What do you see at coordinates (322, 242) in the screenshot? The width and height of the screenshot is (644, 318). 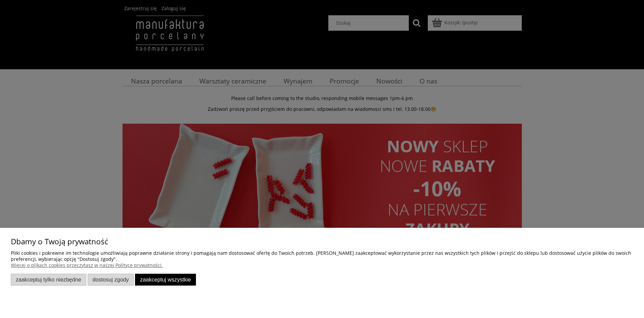 I see `p: Dbamy o Twoją prywatność` at bounding box center [322, 242].